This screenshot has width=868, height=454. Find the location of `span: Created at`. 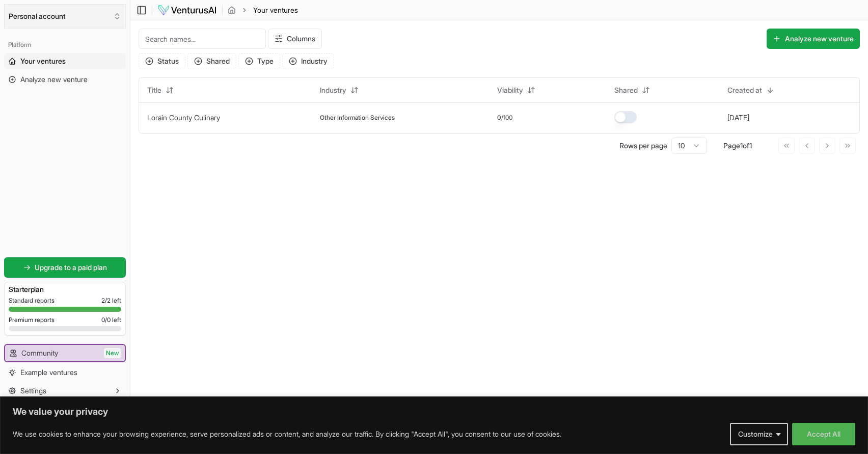

span: Created at is located at coordinates (745, 90).